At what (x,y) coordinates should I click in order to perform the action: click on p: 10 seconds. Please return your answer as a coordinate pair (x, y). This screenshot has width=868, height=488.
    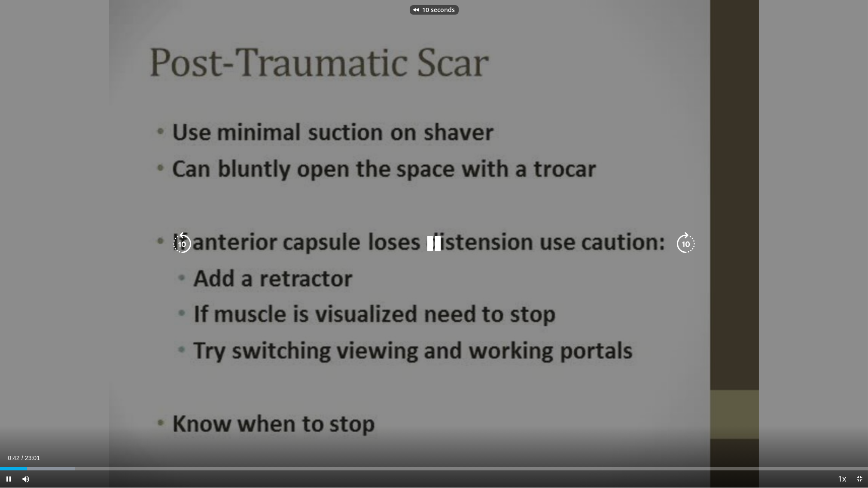
    Looking at the image, I should click on (439, 10).